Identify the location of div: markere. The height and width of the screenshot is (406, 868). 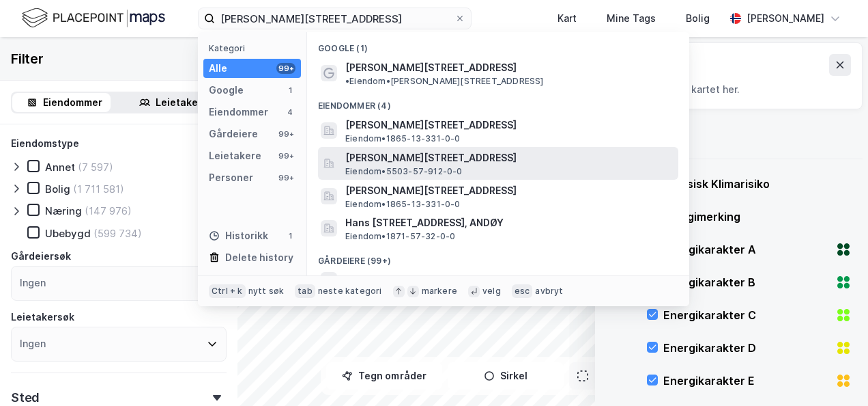
(439, 291).